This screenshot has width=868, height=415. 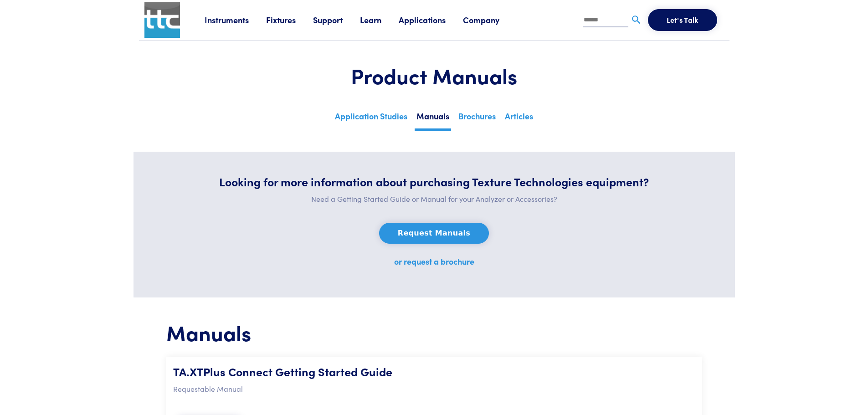 I want to click on button: Let's Talk, so click(x=682, y=20).